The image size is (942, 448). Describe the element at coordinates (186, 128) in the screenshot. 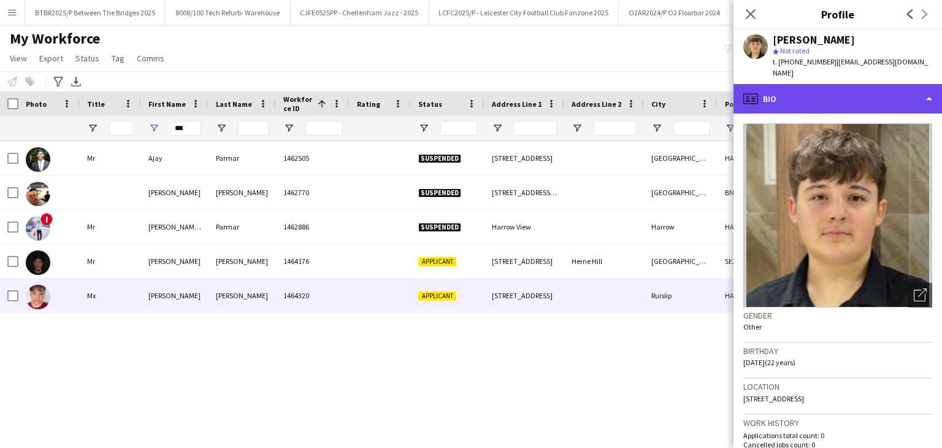

I see `input: First Name Filter Input` at that location.